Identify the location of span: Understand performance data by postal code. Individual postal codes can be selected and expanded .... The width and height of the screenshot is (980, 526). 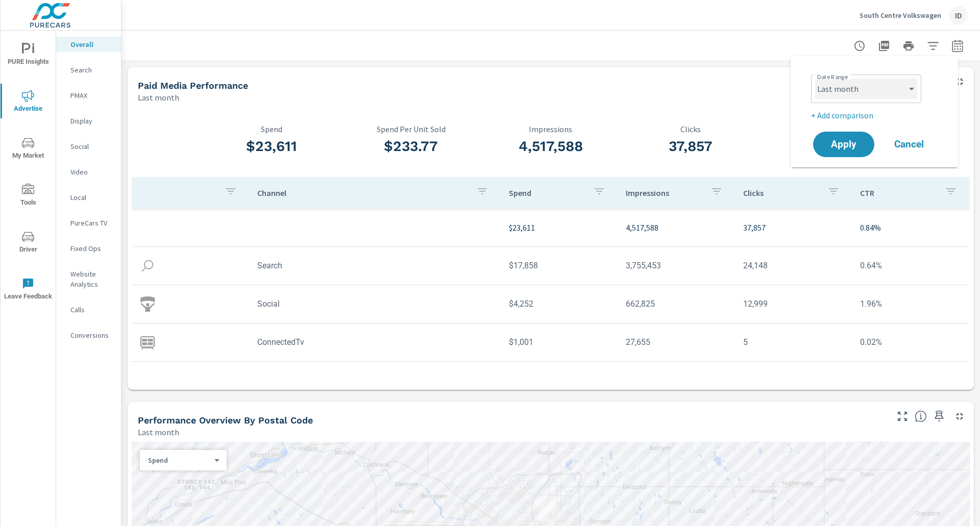
(921, 417).